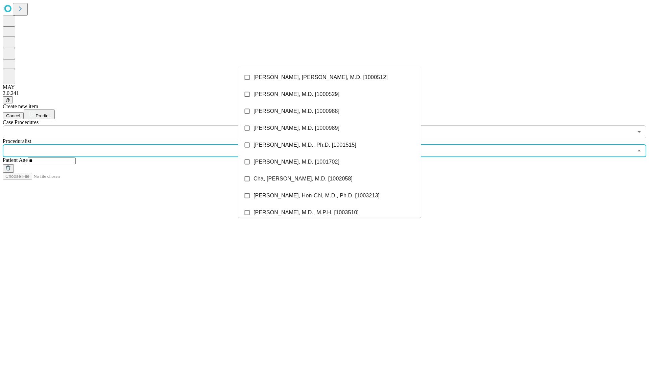 The image size is (649, 365). Describe the element at coordinates (39, 114) in the screenshot. I see `button: Predict` at that location.